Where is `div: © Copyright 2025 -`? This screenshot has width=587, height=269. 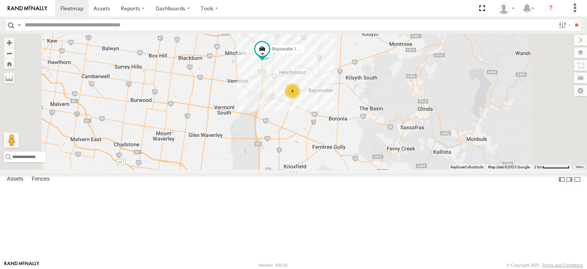
div: © Copyright 2025 - is located at coordinates (545, 265).